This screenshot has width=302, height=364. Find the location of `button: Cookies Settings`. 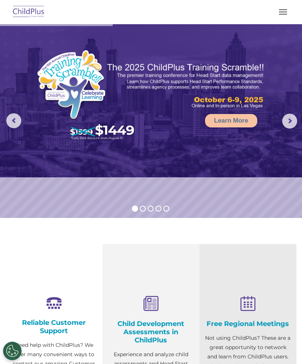

button: Cookies Settings is located at coordinates (12, 351).